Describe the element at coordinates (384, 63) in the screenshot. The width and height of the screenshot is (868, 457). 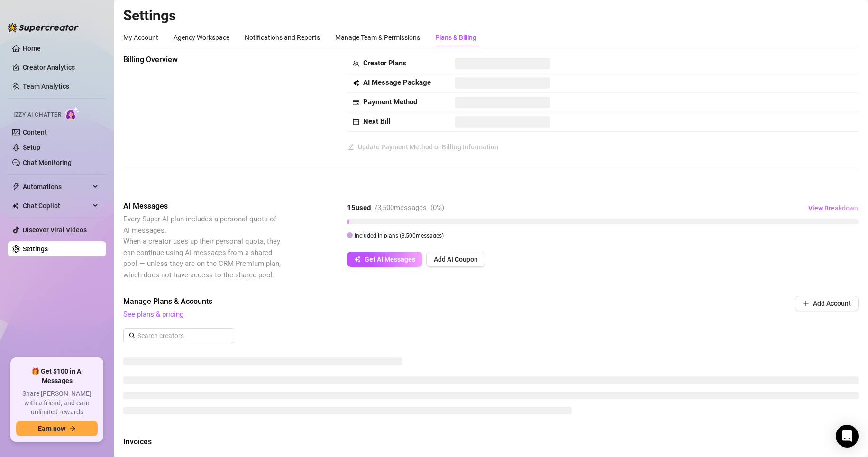
I see `strong: Creator Plans` at that location.